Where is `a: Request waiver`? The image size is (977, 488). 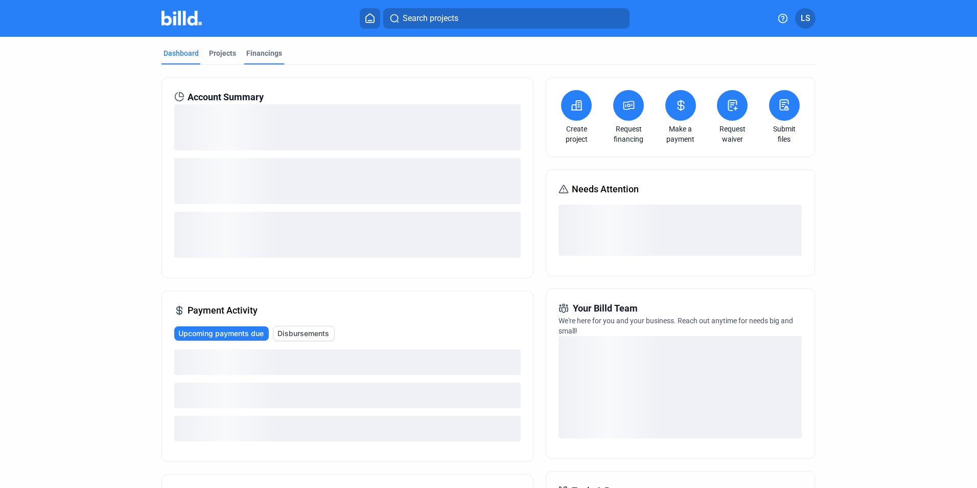 a: Request waiver is located at coordinates (732, 134).